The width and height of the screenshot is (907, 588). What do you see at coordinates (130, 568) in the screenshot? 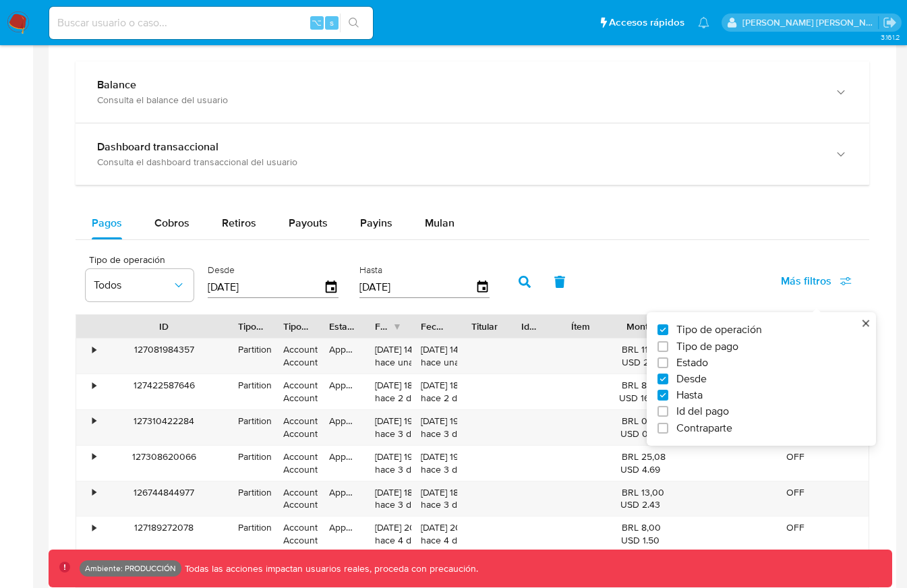
I see `p: Ambiente: PRODUCCIÓN` at bounding box center [130, 568].